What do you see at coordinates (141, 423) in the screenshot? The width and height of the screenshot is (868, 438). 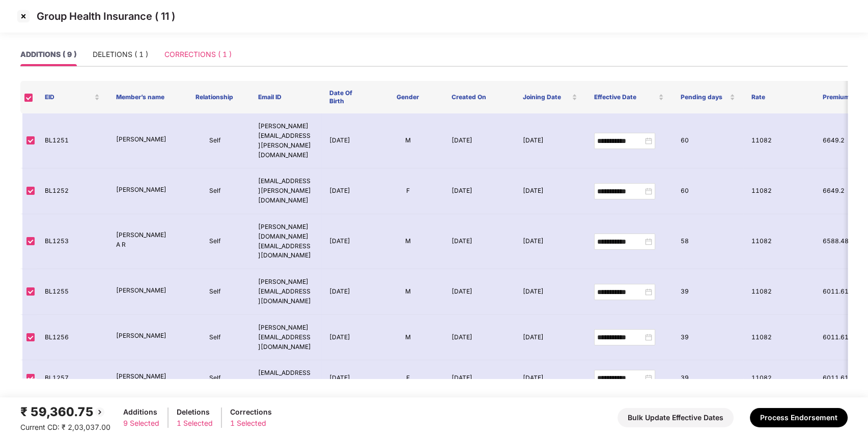 I see `div: 9 Selected` at bounding box center [141, 423].